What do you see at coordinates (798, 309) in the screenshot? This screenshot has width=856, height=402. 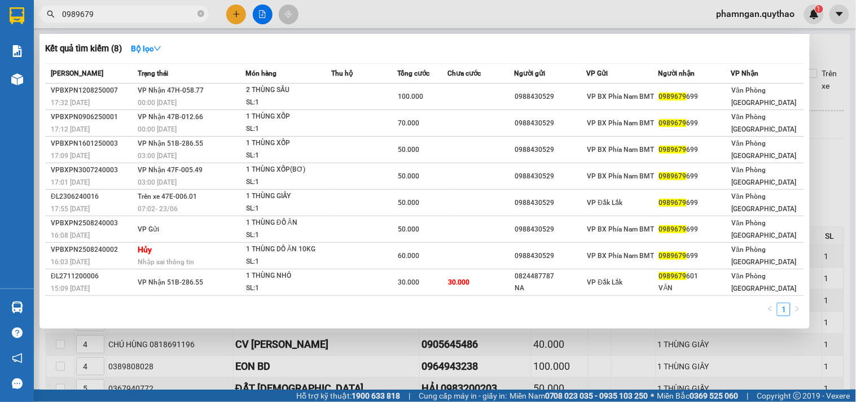 I see `li: Next Page` at bounding box center [798, 309].